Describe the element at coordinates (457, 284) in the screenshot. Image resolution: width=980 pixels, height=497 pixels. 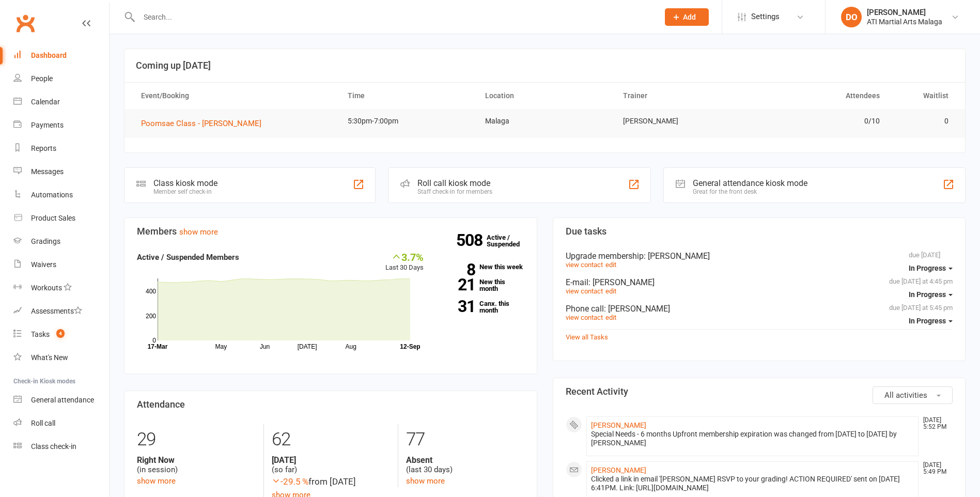
I see `strong: 21` at that location.